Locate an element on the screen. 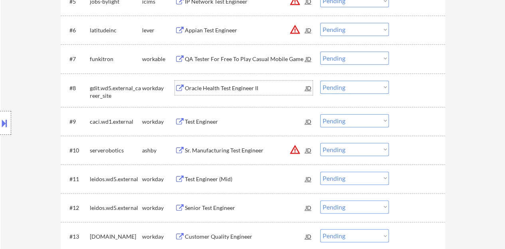 The image size is (505, 249). div: ashby is located at coordinates (158, 151).